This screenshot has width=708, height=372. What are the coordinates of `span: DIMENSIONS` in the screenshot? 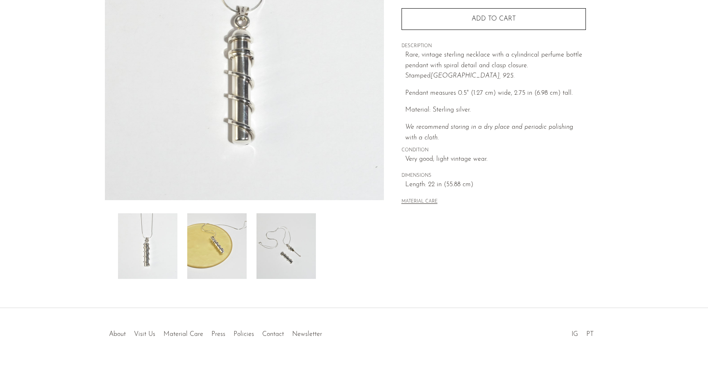 It's located at (494, 176).